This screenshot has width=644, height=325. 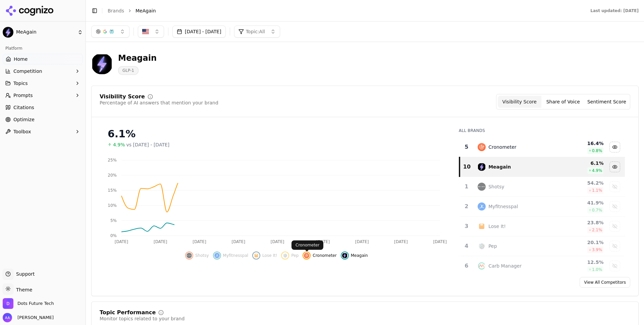 What do you see at coordinates (43, 120) in the screenshot?
I see `a: Optimize` at bounding box center [43, 120].